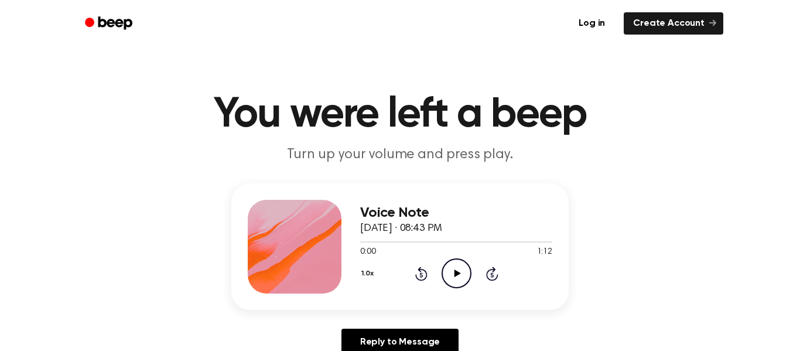 The height and width of the screenshot is (351, 800). What do you see at coordinates (400, 155) in the screenshot?
I see `p: Turn up your volume and press play.` at bounding box center [400, 155].